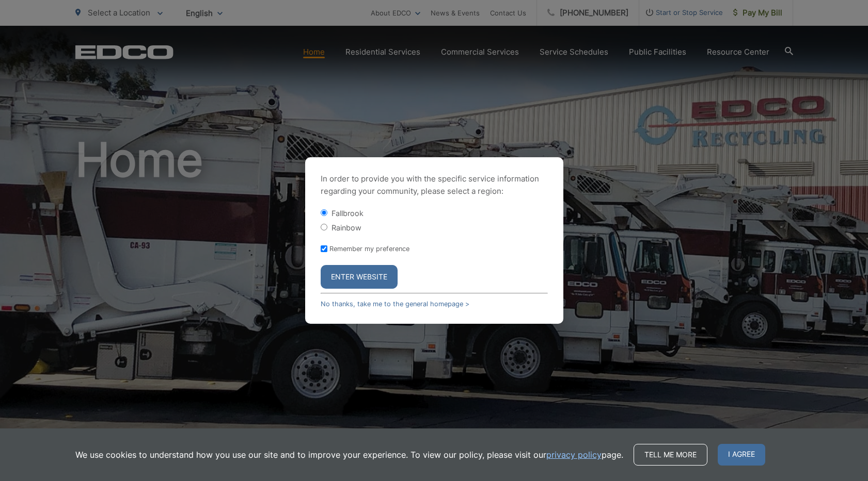  Describe the element at coordinates (346, 227) in the screenshot. I see `label: Rainbow` at that location.